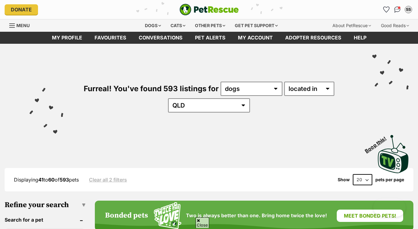 This screenshot has height=229, width=418. What do you see at coordinates (394, 26) in the screenshot?
I see `div: Good Reads` at bounding box center [394, 26].